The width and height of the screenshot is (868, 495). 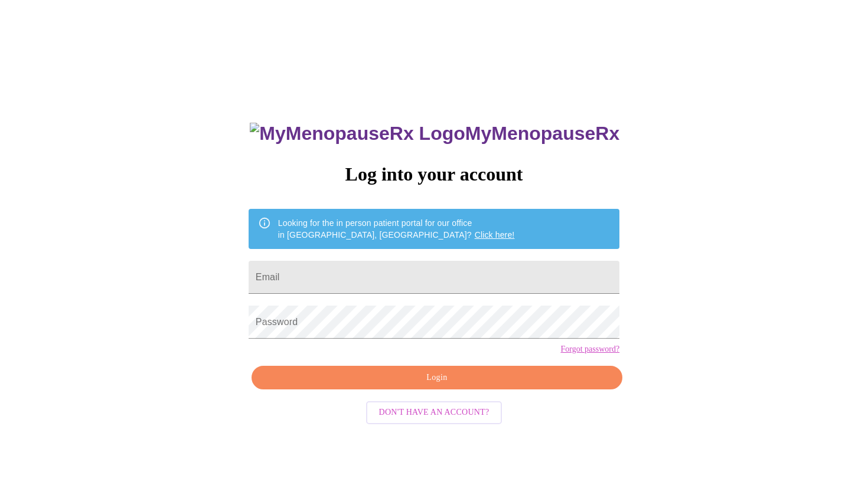 I want to click on h3: Log into your account, so click(x=434, y=174).